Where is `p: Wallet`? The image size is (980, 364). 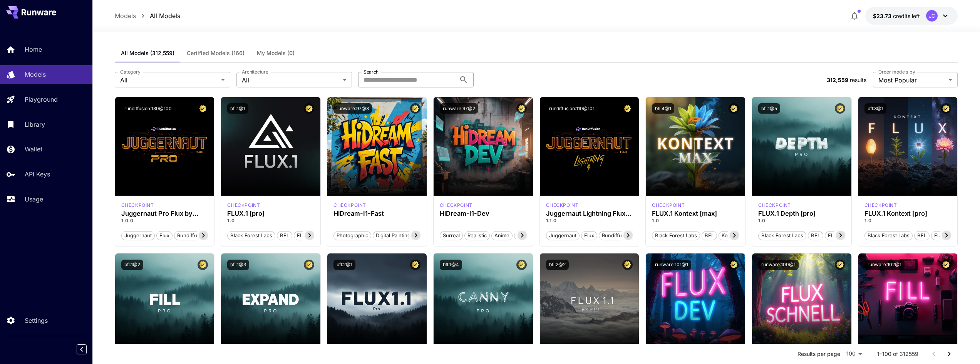 p: Wallet is located at coordinates (33, 149).